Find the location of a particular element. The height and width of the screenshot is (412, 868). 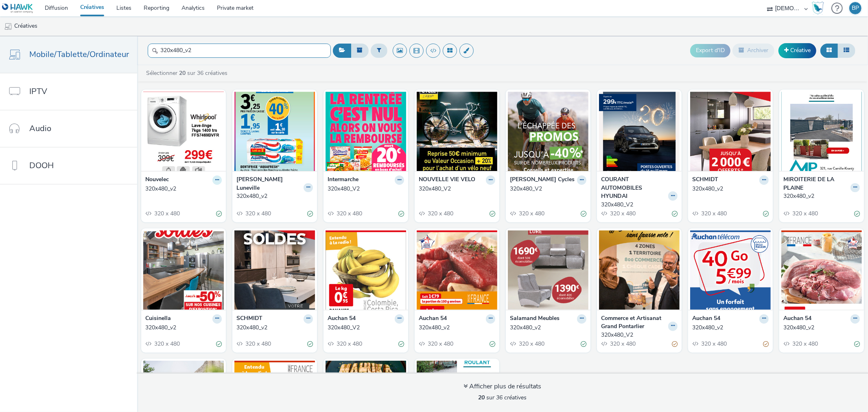

button: Archiver is located at coordinates (753, 51).